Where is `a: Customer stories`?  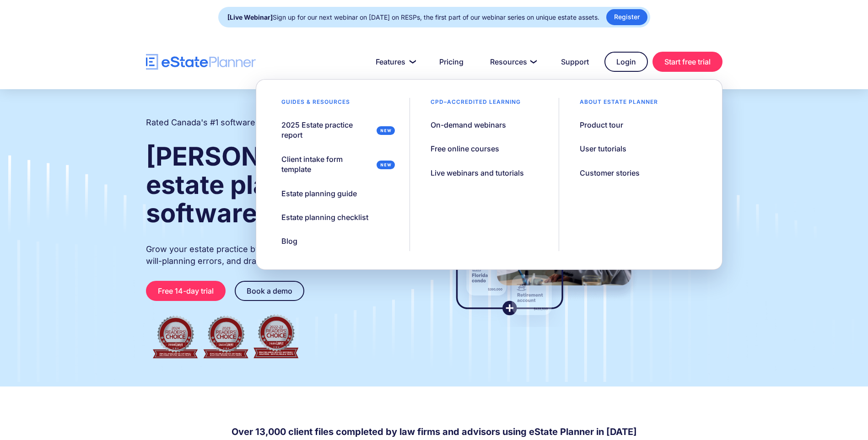
a: Customer stories is located at coordinates (609, 173).